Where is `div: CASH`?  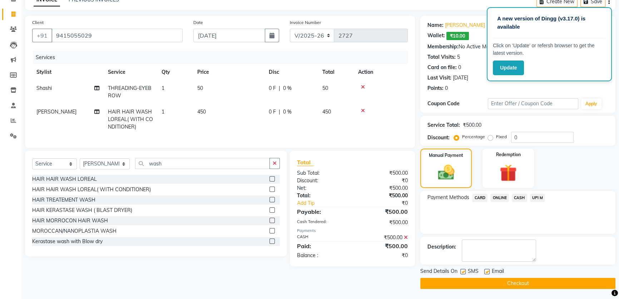
div: CASH is located at coordinates (322, 237).